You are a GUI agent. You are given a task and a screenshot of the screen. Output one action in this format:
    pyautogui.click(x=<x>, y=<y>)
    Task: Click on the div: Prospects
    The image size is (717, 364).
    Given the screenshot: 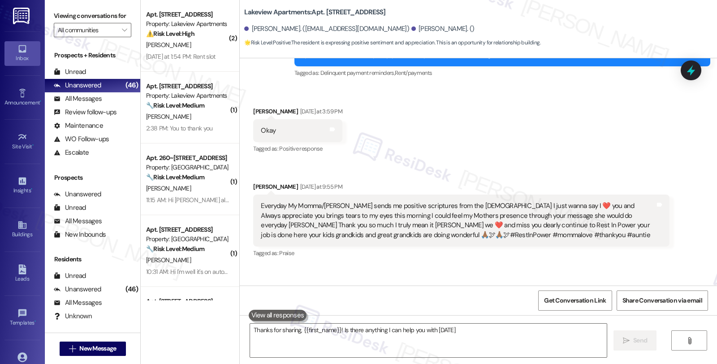 What is the action you would take?
    pyautogui.click(x=92, y=177)
    